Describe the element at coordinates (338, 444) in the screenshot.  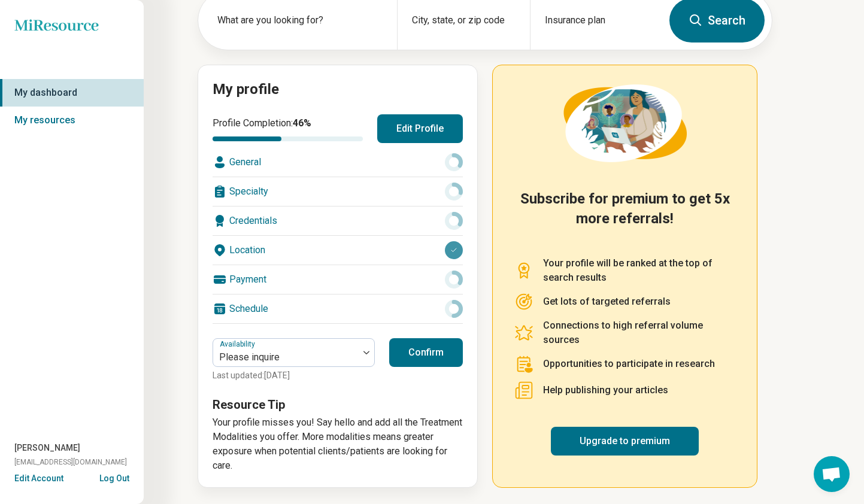
I see `p: Your profile misses you! Say hello and add all the Treatment Modalities you offer. More modalitie...` at that location.